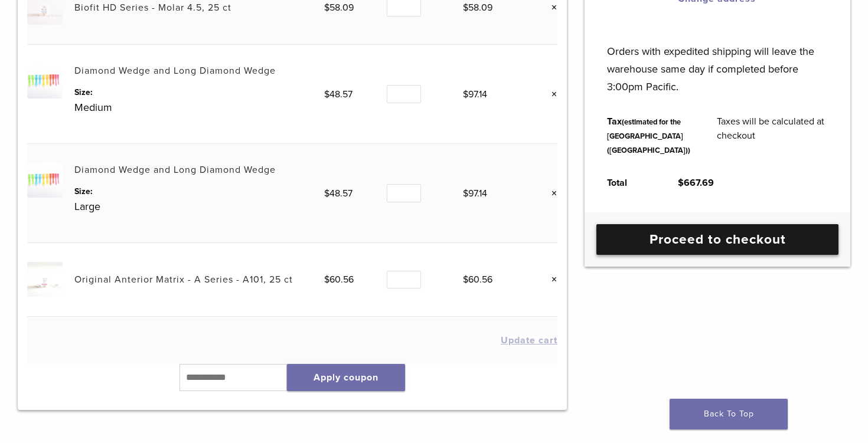 The width and height of the screenshot is (868, 443). Describe the element at coordinates (729, 414) in the screenshot. I see `a: Back To Top` at that location.